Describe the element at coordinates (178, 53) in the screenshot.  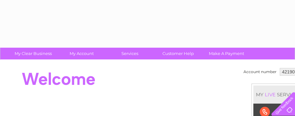
I see `a: Customer Help` at that location.